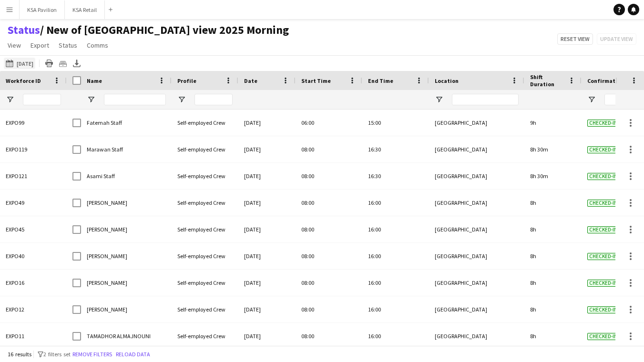  What do you see at coordinates (485, 99) in the screenshot?
I see `input: Location Filter Input` at bounding box center [485, 99].